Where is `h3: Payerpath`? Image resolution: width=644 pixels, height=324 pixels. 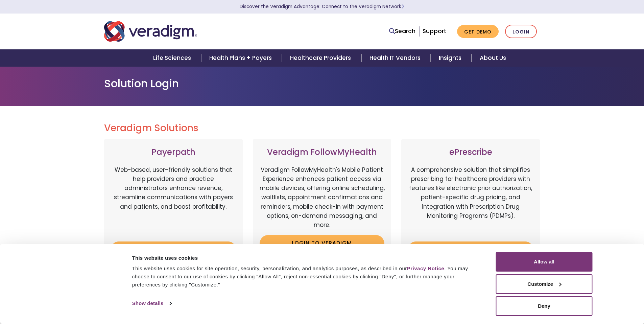
h3: Payerpath is located at coordinates (173, 152).